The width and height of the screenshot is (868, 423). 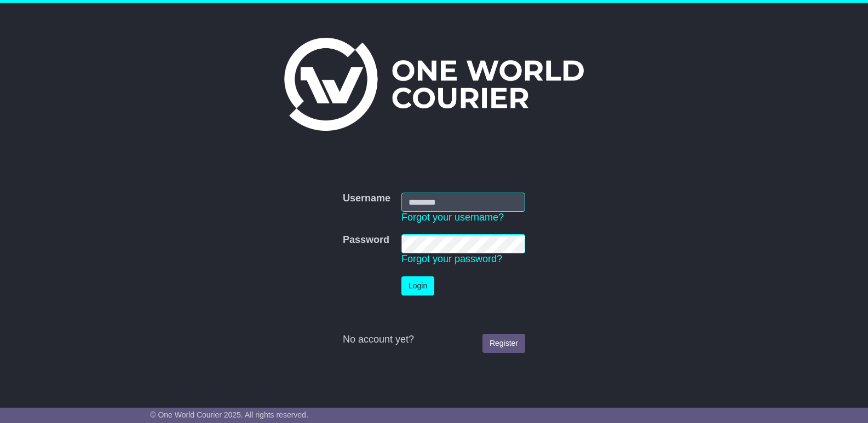 I want to click on img: One World, so click(x=434, y=84).